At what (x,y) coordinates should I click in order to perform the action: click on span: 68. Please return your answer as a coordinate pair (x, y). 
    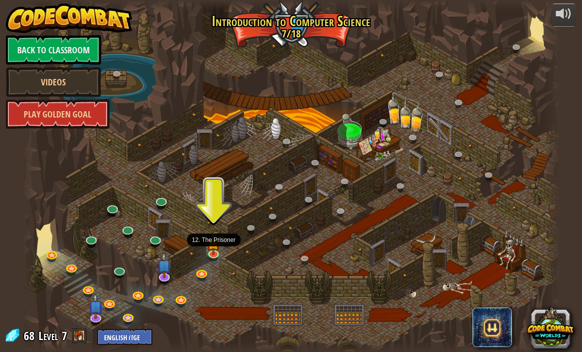
    Looking at the image, I should click on (31, 335).